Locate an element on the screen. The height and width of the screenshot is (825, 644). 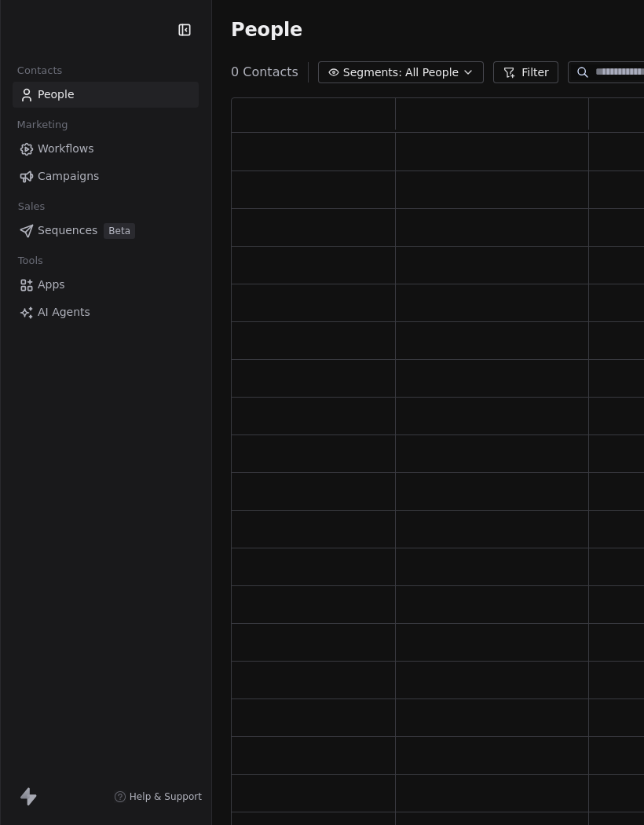
span: Workflows is located at coordinates (66, 149).